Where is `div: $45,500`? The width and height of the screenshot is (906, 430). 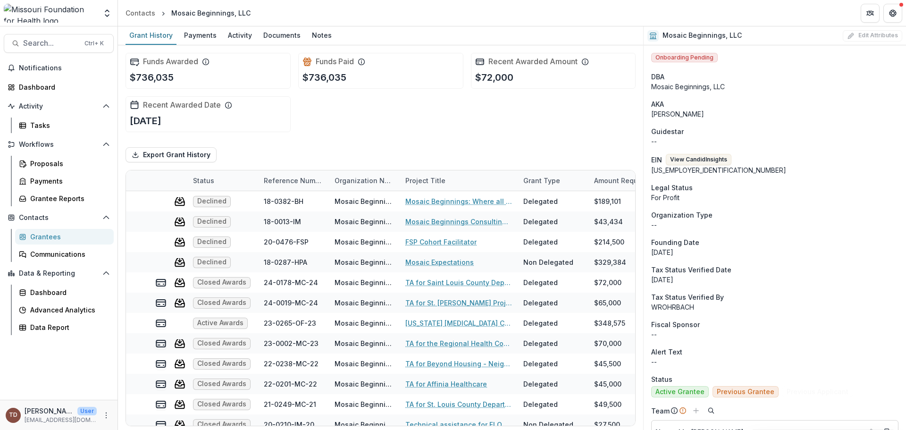 div: $45,500 is located at coordinates (607, 363).